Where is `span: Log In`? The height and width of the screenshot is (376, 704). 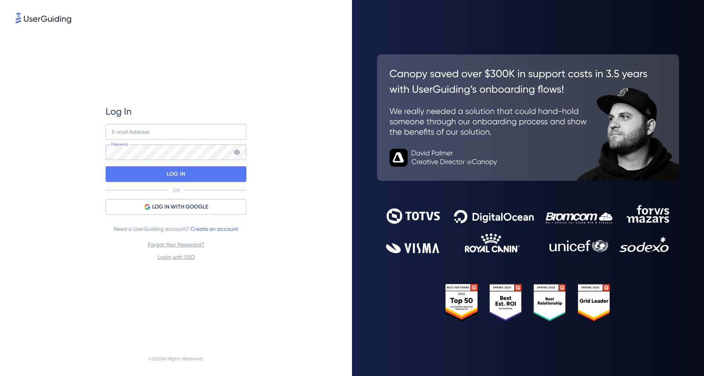 span: Log In is located at coordinates (119, 112).